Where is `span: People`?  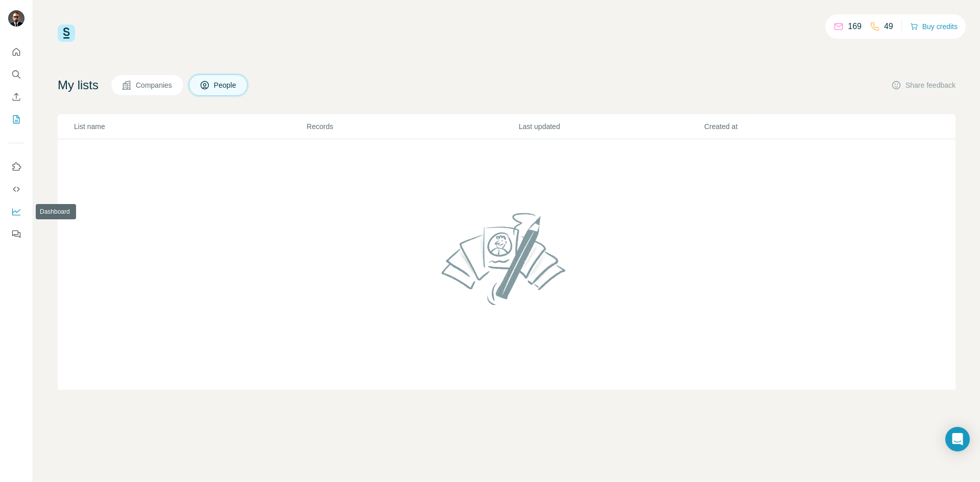
span: People is located at coordinates (226, 85).